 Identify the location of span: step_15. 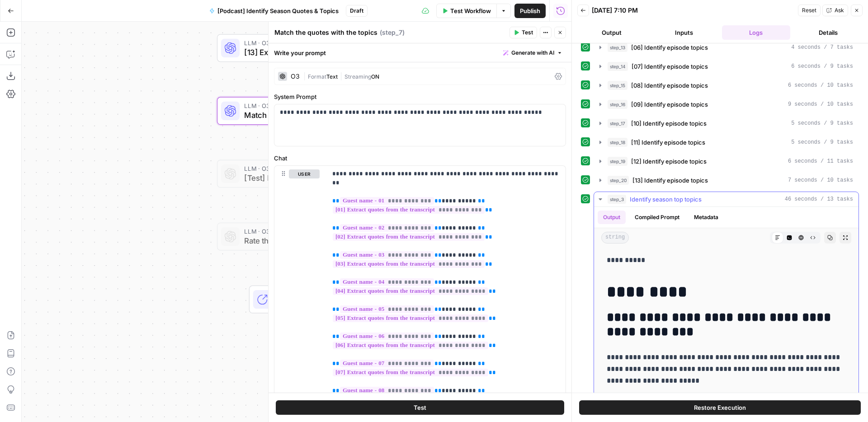
(617, 85).